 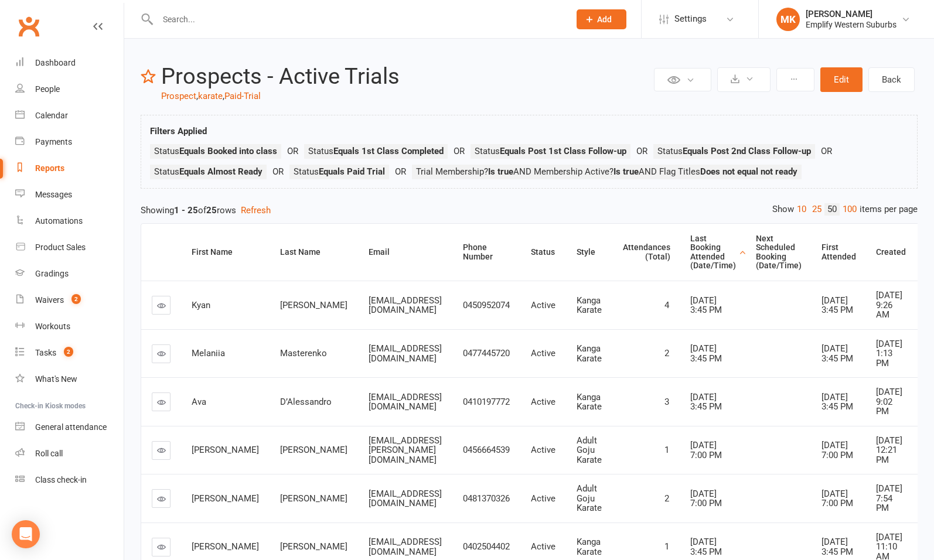 What do you see at coordinates (69, 194) in the screenshot?
I see `a: Messages` at bounding box center [69, 194].